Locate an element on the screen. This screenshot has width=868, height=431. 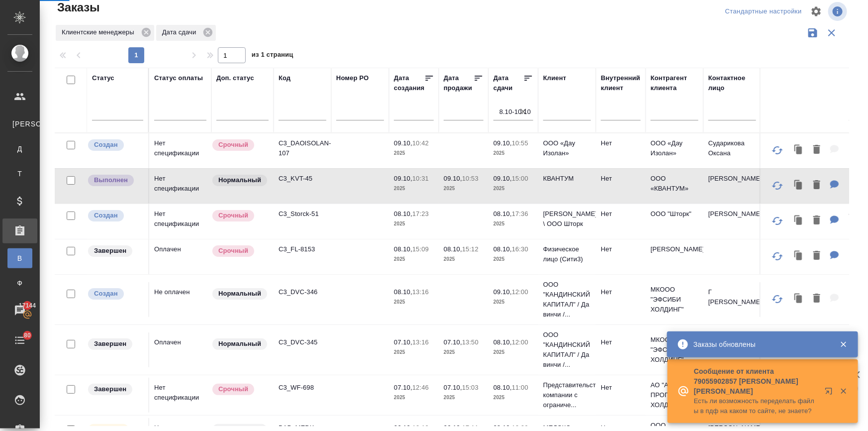
div: Дата сдачи is located at coordinates (508, 83).